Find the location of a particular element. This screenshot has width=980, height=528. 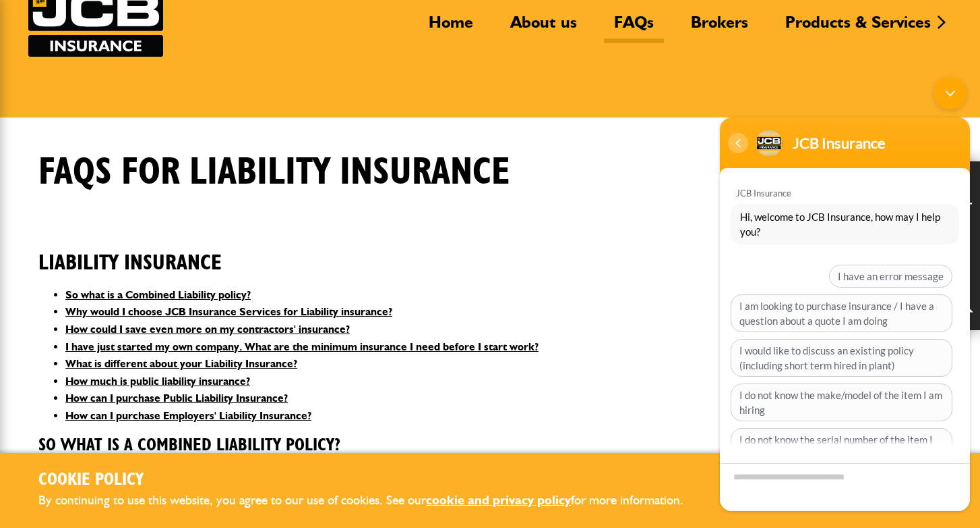

h2: Cookie Policy is located at coordinates (372, 480).